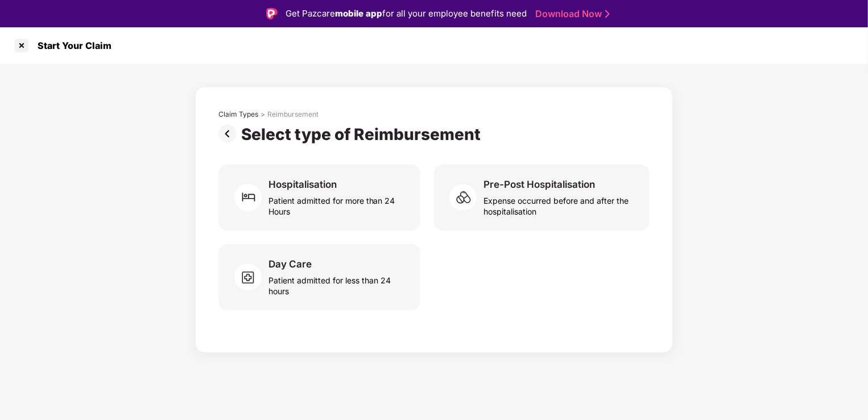  Describe the element at coordinates (230, 134) in the screenshot. I see `img: svg+xml;base64,PHN2ZyBpZD0iUHJldi0zMngzMiIgeG1sbnM9Imh0dHA6Ly93d3cudzMub3JnLzIwMDAvc3ZnIiB3aWR0aD...` at that location.